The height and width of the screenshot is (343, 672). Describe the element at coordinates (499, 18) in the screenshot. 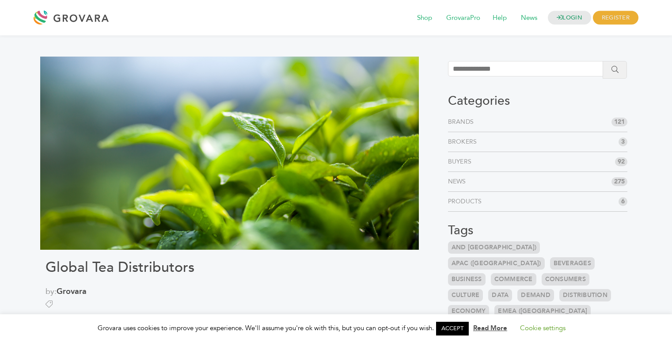

I see `span: Help` at that location.